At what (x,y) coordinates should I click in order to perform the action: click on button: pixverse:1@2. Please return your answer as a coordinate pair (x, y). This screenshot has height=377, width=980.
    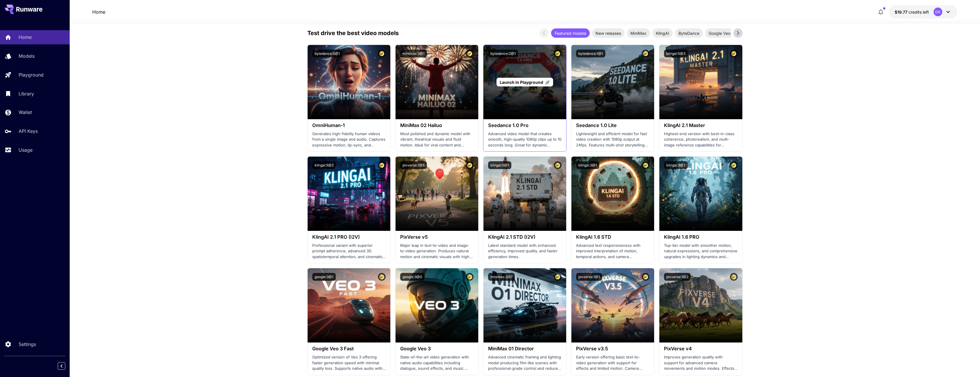
    Looking at the image, I should click on (677, 277).